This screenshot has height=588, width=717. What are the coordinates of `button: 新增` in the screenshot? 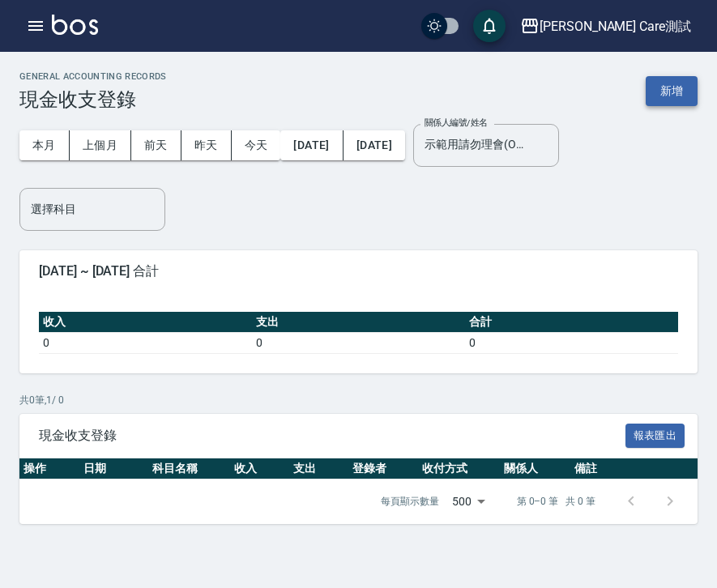 It's located at (671, 90).